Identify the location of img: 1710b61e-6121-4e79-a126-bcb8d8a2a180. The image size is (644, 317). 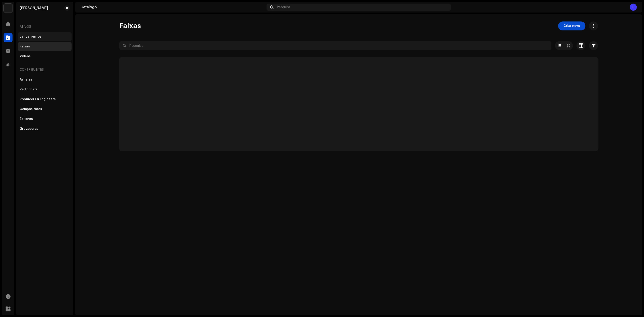
(8, 8).